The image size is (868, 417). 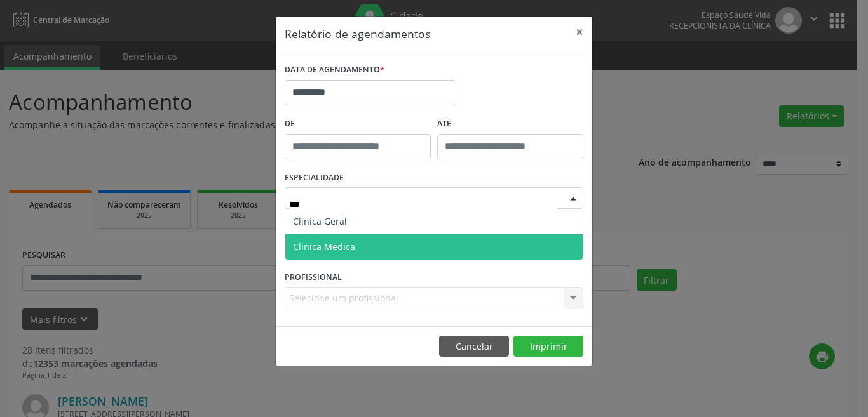 What do you see at coordinates (324, 246) in the screenshot?
I see `span: Clinica Medica` at bounding box center [324, 246].